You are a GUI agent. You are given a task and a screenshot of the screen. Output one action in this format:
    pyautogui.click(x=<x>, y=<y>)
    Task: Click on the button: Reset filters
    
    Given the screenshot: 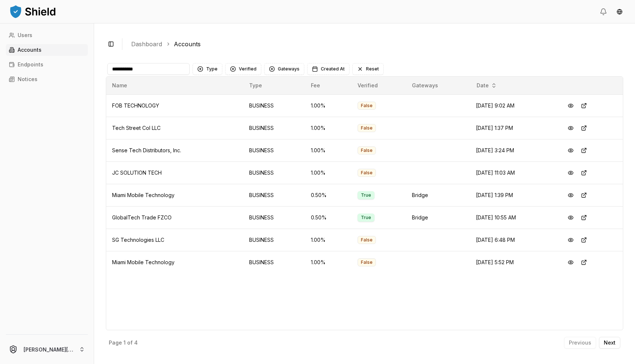 What is the action you would take?
    pyautogui.click(x=368, y=69)
    